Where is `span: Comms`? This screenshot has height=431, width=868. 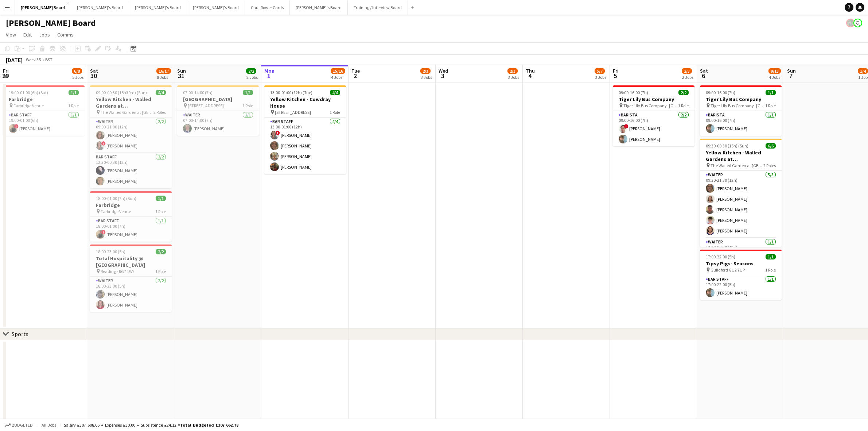
span: Comms is located at coordinates (66, 34).